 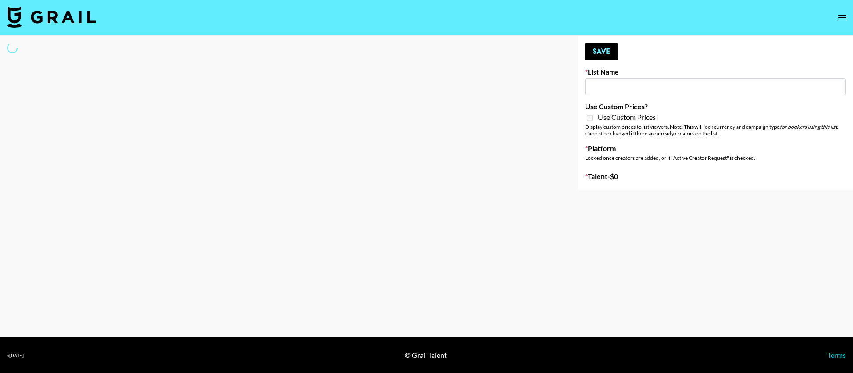 I want to click on span: Use Custom Prices, so click(x=627, y=117).